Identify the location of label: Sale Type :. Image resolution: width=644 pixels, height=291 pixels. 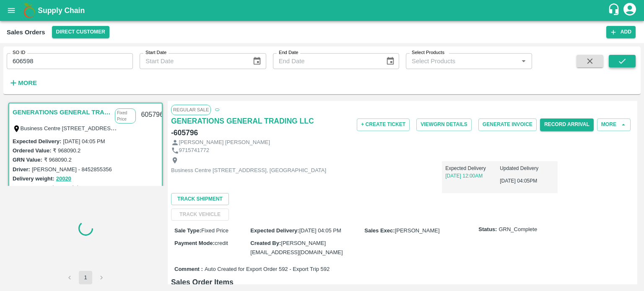
(188, 230).